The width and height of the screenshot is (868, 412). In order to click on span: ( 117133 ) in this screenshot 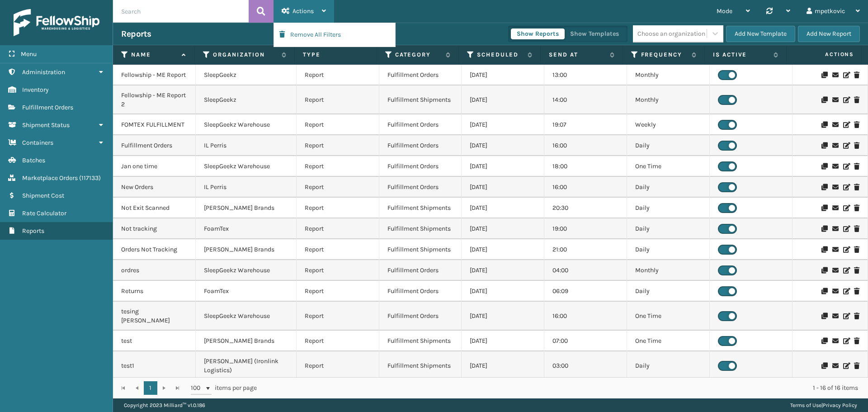, I will do `click(90, 178)`.